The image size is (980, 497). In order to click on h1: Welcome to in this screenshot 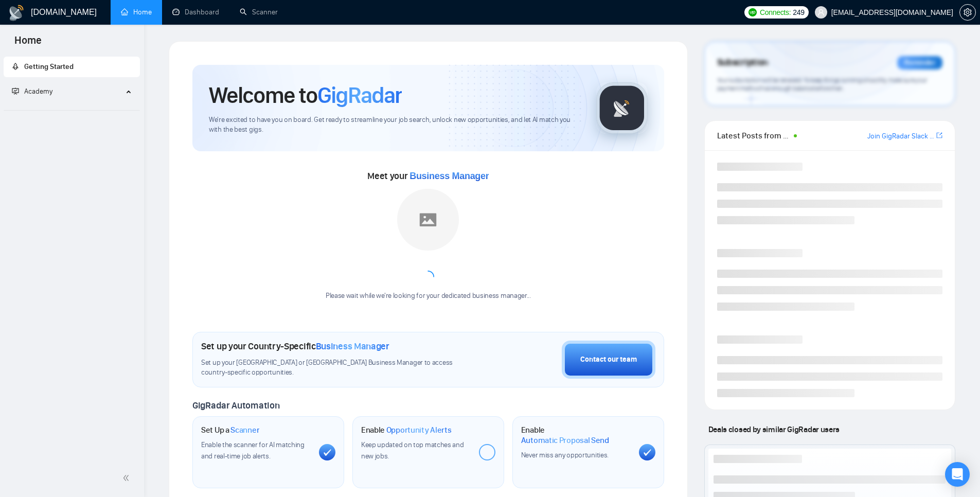, I will do `click(305, 95)`.